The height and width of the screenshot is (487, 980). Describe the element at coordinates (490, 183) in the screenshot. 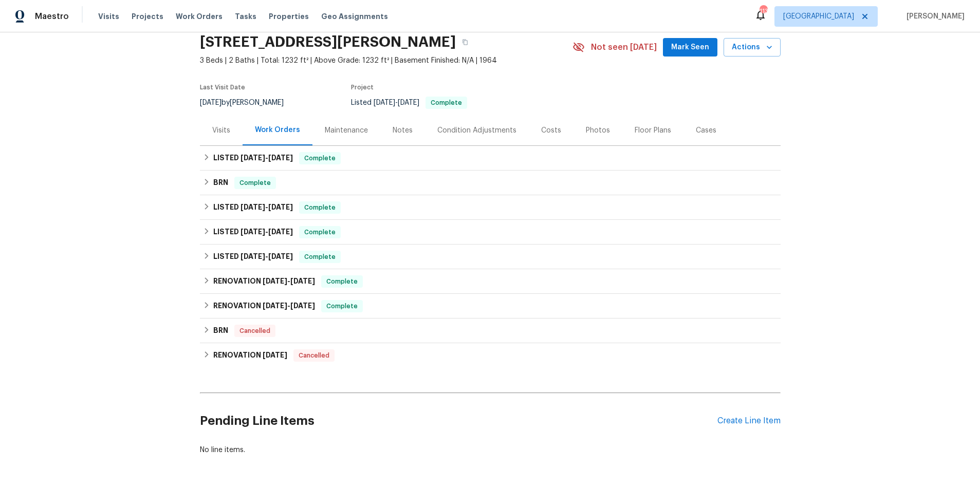

I see `div: BRN Complete` at that location.